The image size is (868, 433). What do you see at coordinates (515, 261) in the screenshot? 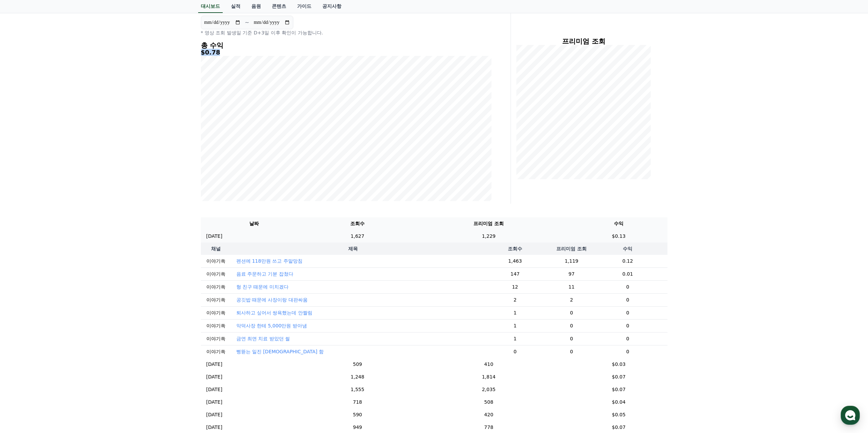
I see `td: 1,463` at bounding box center [515, 261].